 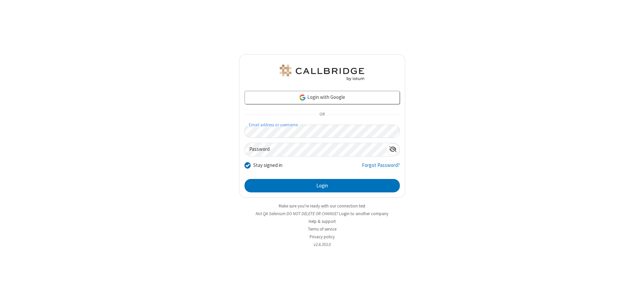 I want to click on a: Terms of service, so click(x=322, y=229).